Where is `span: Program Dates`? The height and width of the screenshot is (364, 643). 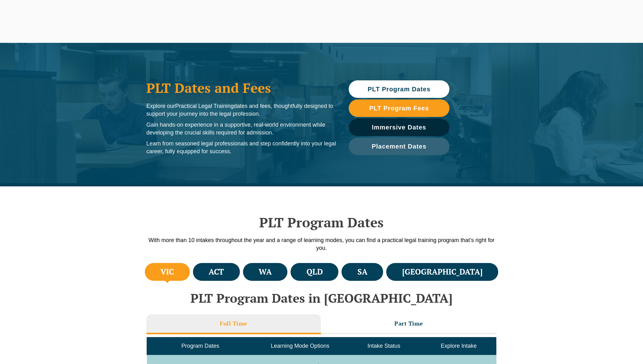
span: Program Dates is located at coordinates (200, 345).